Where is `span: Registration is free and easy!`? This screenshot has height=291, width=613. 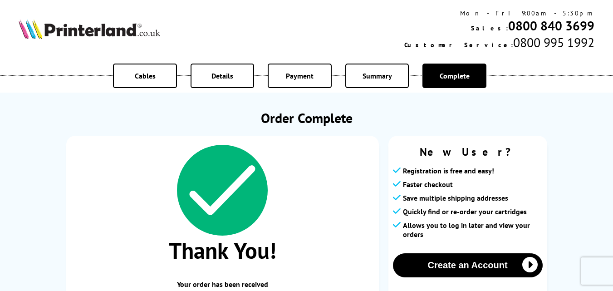 span: Registration is free and easy! is located at coordinates (448, 171).